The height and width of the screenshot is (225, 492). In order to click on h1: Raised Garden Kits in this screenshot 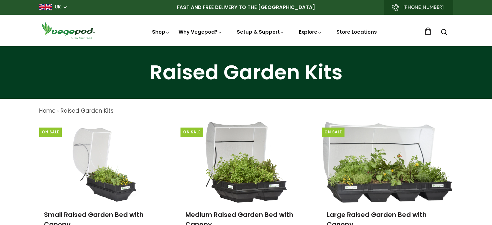, I will do `click(246, 72)`.